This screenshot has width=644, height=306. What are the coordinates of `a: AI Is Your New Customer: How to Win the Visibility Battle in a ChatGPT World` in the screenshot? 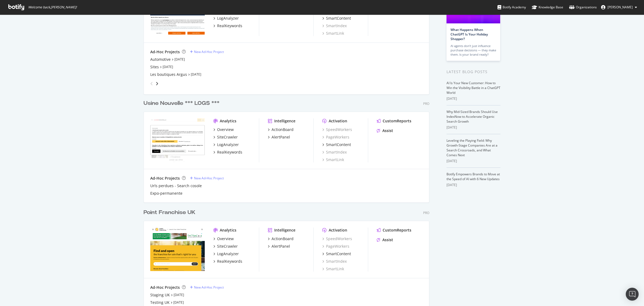 It's located at (473, 88).